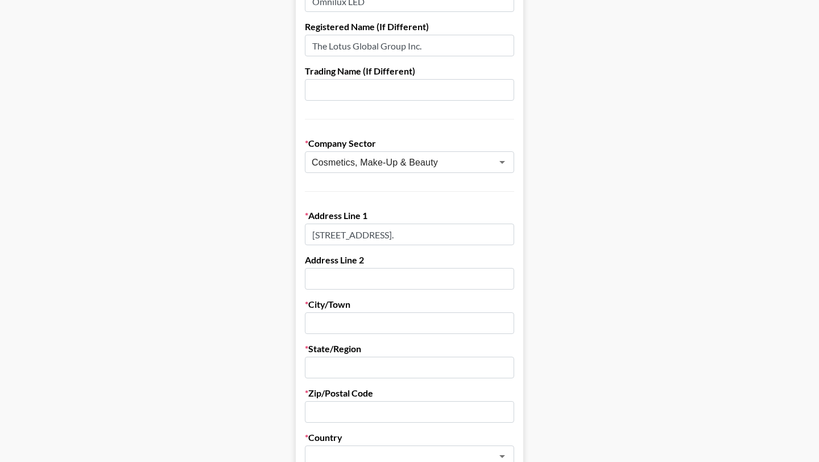 This screenshot has width=819, height=462. Describe the element at coordinates (409, 215) in the screenshot. I see `label: Address Line 1` at that location.